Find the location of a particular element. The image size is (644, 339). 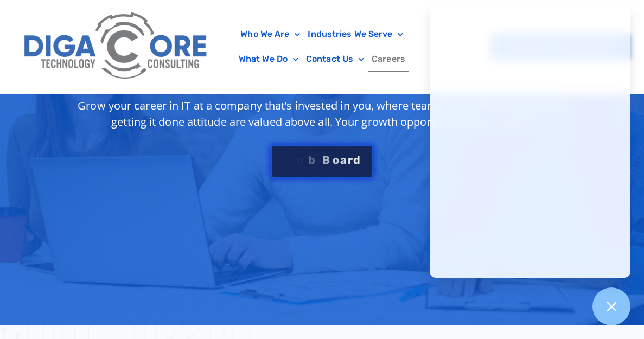

span: d is located at coordinates (356, 160).